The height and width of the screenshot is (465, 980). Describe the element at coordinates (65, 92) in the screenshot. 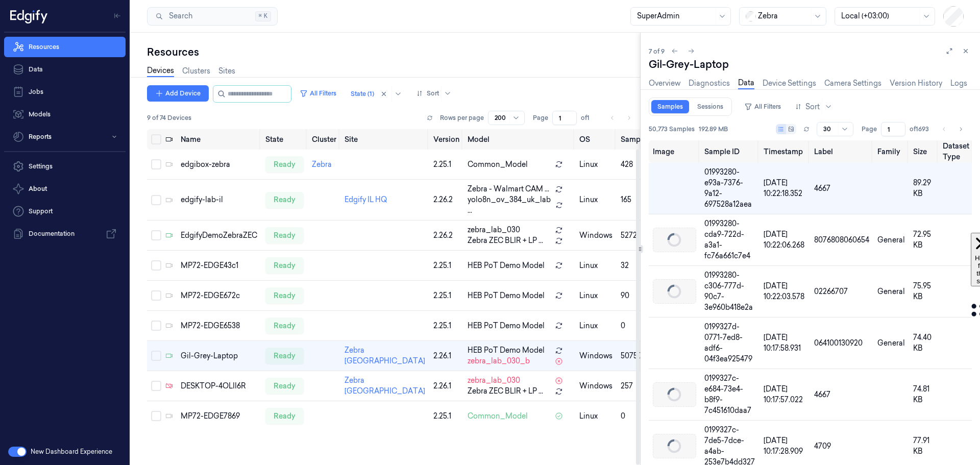

I see `a: Jobs` at that location.